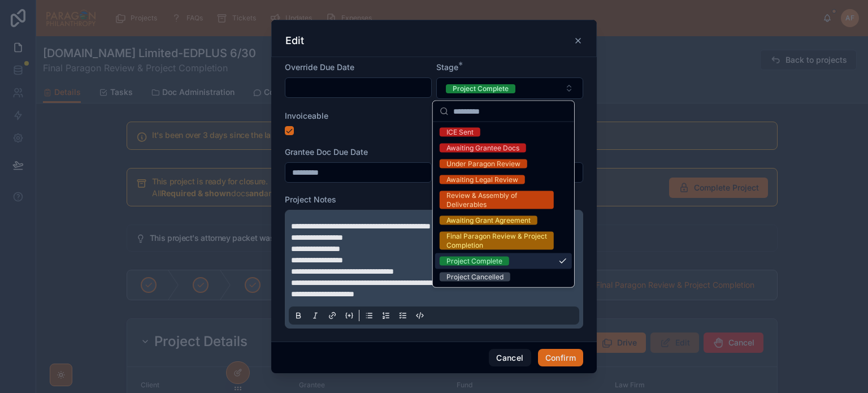 The width and height of the screenshot is (868, 393). What do you see at coordinates (474, 277) in the screenshot?
I see `div: Project Cancelled` at bounding box center [474, 277].